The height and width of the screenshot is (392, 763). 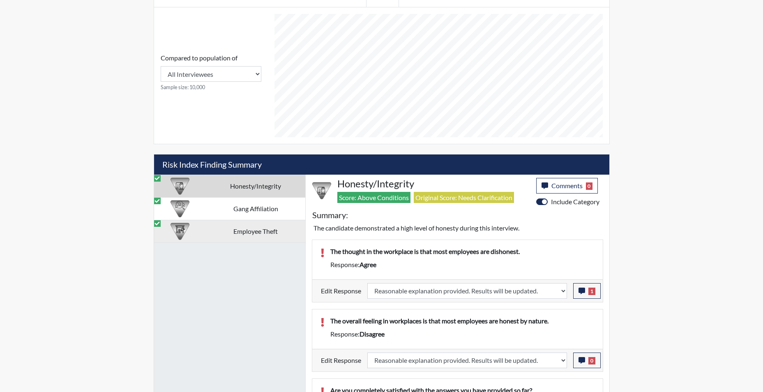 What do you see at coordinates (592, 291) in the screenshot?
I see `span: 1` at bounding box center [592, 291].